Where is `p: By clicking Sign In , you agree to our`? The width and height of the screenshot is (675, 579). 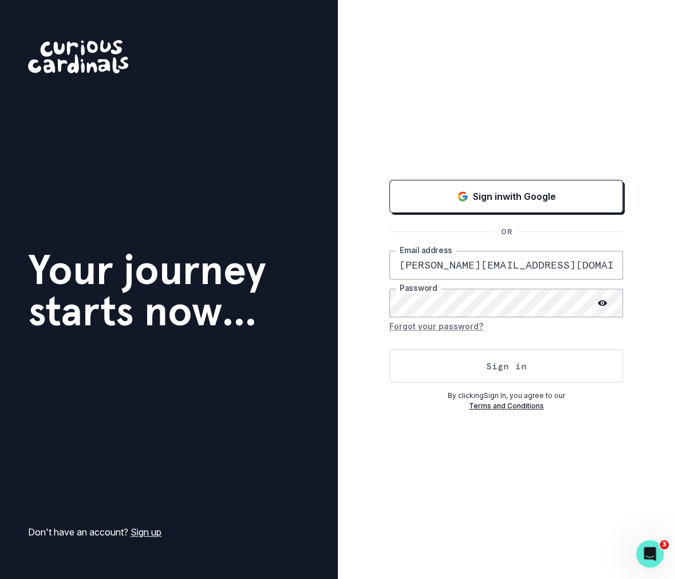 p: By clicking Sign In , you agree to our is located at coordinates (506, 396).